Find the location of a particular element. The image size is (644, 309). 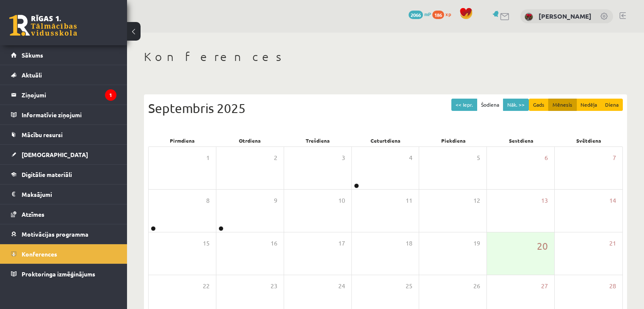

span: 4 is located at coordinates (411, 158).